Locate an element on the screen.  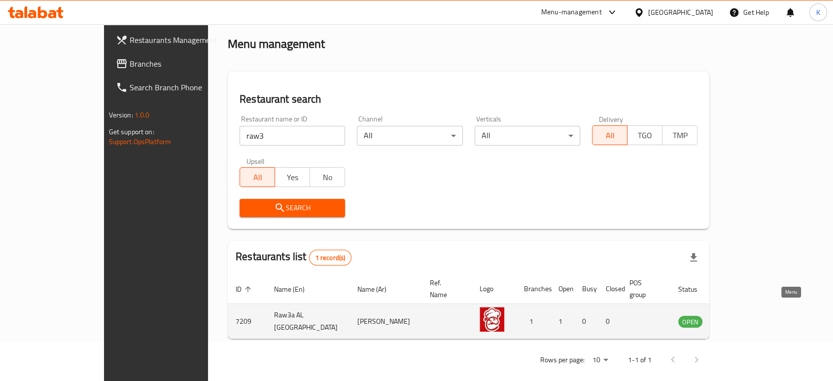
div: OPEN is located at coordinates (690, 321).